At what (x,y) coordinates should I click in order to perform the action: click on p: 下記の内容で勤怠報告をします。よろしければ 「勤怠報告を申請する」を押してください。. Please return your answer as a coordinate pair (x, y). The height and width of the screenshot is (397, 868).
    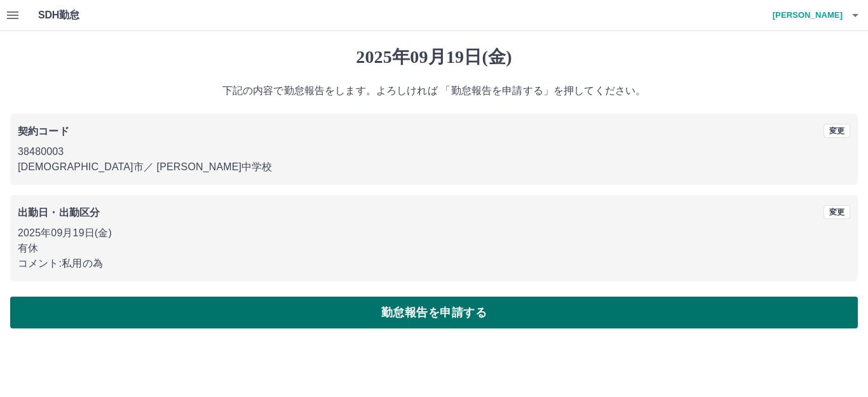
    Looking at the image, I should click on (434, 91).